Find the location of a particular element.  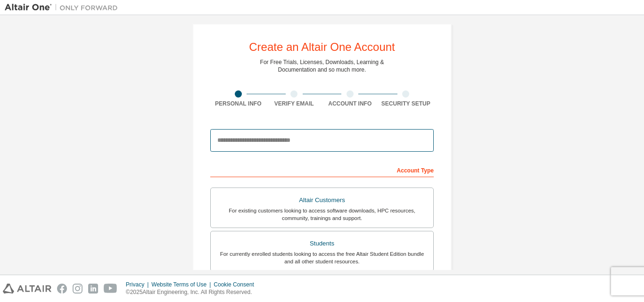

img: linkedin.svg is located at coordinates (93, 288).